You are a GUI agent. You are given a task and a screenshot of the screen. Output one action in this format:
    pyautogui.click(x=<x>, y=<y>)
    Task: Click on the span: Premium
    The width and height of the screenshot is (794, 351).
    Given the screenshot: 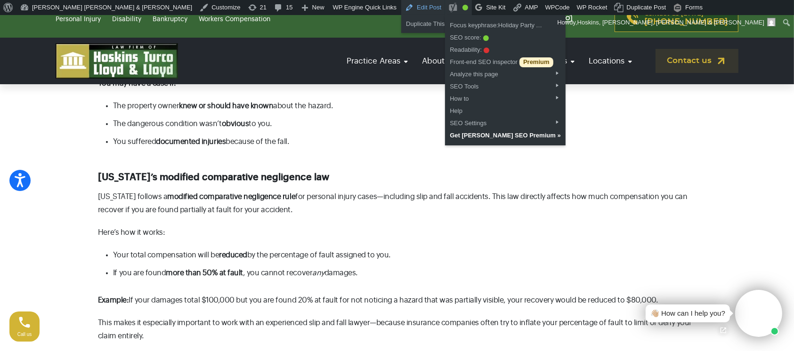 What is the action you would take?
    pyautogui.click(x=537, y=62)
    